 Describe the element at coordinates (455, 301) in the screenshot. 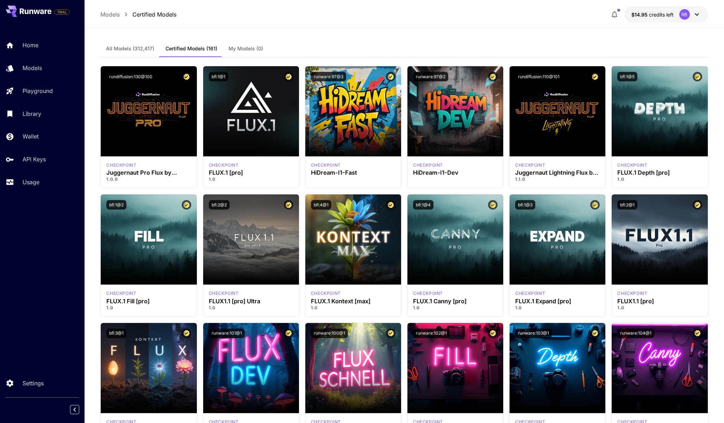

I see `h3: FLUX.1 Canny [pro]` at that location.